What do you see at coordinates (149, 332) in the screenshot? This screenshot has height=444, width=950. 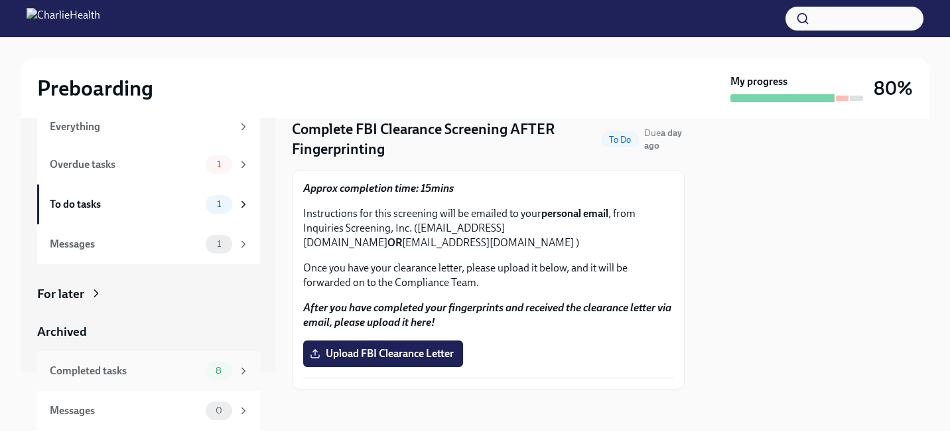 I see `div: Archived` at bounding box center [149, 332].